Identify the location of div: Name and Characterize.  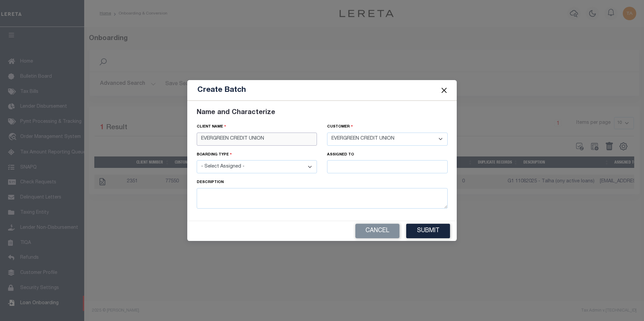
(322, 113).